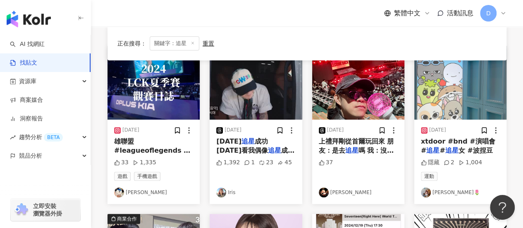 This screenshot has width=523, height=228. Describe the element at coordinates (41, 137) in the screenshot. I see `span: 趨勢分析` at that location.